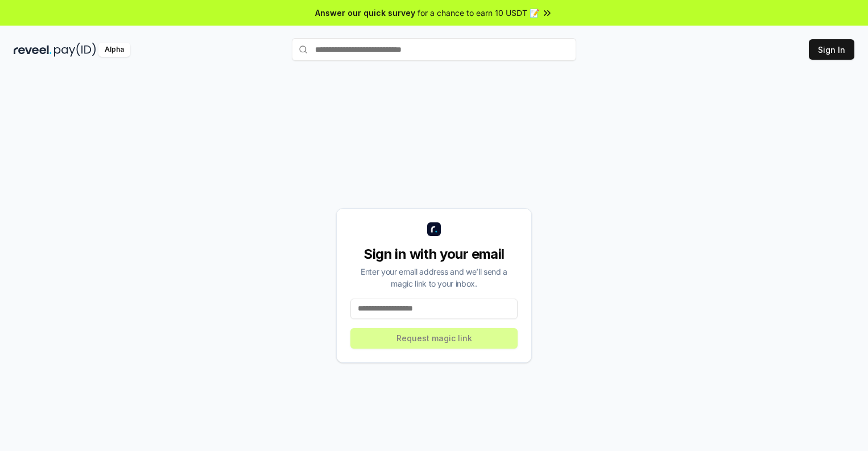 This screenshot has width=868, height=451. What do you see at coordinates (434, 254) in the screenshot?
I see `div: Sign in with your email` at bounding box center [434, 254].